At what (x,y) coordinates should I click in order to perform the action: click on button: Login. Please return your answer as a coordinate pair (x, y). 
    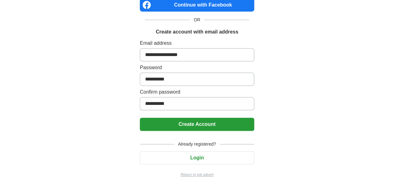
    Looking at the image, I should click on (197, 158).